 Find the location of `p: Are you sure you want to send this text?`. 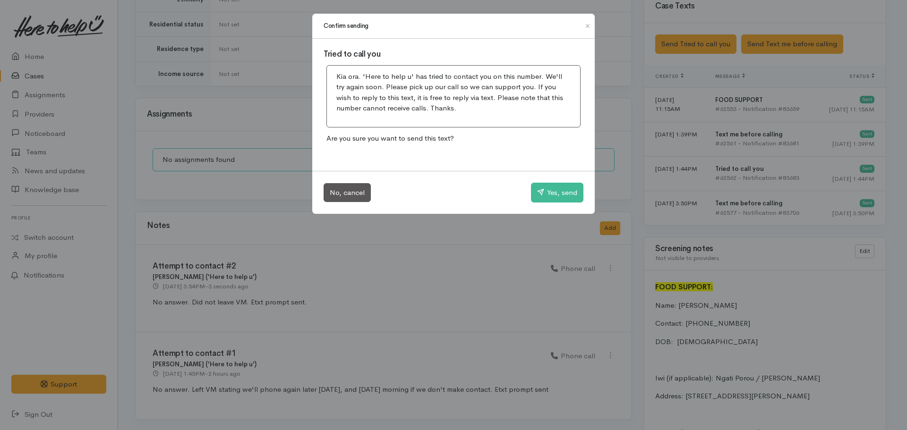

p: Are you sure you want to send this text? is located at coordinates (453, 138).